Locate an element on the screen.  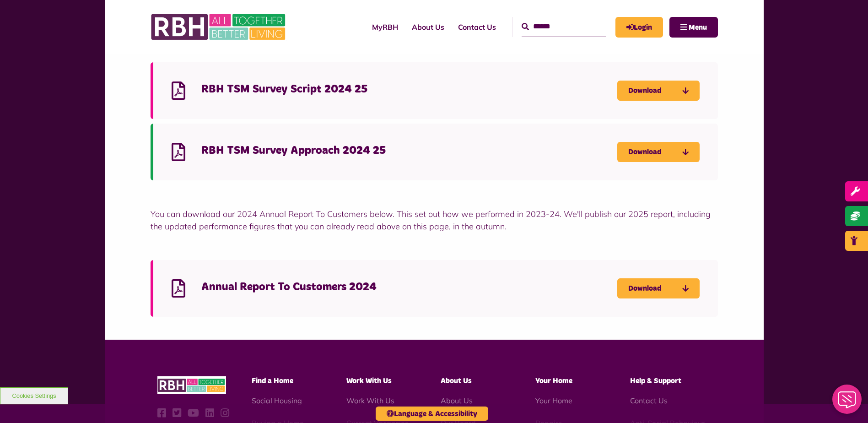
h4: Annual Report To Customers 2024 is located at coordinates (409, 287).